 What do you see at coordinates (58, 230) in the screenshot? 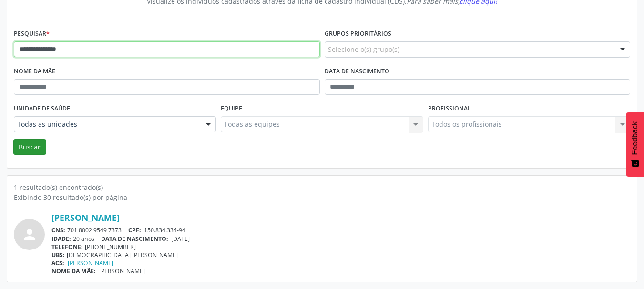
I see `span: CNS:` at bounding box center [58, 230].